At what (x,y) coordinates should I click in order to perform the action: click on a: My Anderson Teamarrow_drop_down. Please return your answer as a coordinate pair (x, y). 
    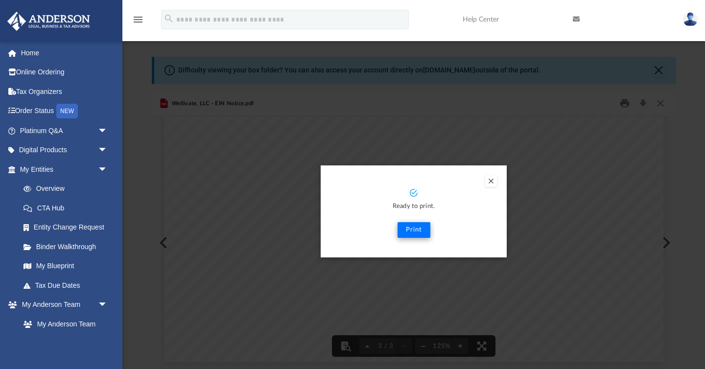
    Looking at the image, I should click on (62, 305).